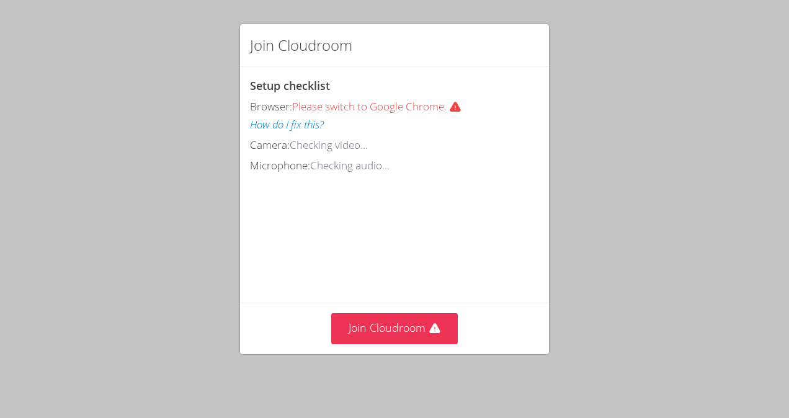 This screenshot has height=418, width=789. I want to click on span: Setup checklist, so click(289, 86).